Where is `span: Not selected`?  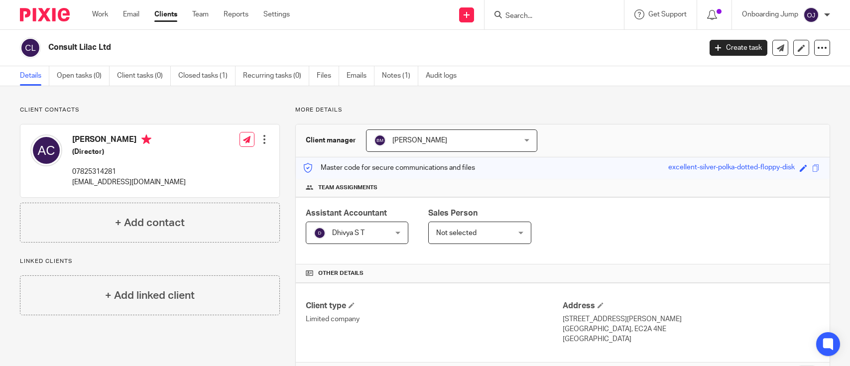 span: Not selected is located at coordinates (456, 233).